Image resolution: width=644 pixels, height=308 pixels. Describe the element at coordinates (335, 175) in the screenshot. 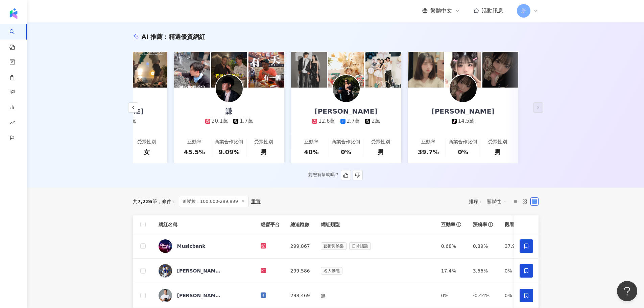

I see `div: 對您有幫助嗎？` at that location.